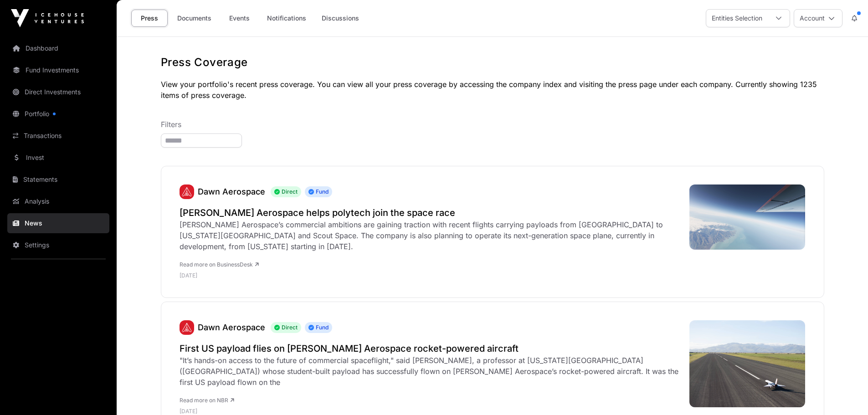 The width and height of the screenshot is (868, 415). What do you see at coordinates (58, 92) in the screenshot?
I see `a: Direct Investments` at bounding box center [58, 92].